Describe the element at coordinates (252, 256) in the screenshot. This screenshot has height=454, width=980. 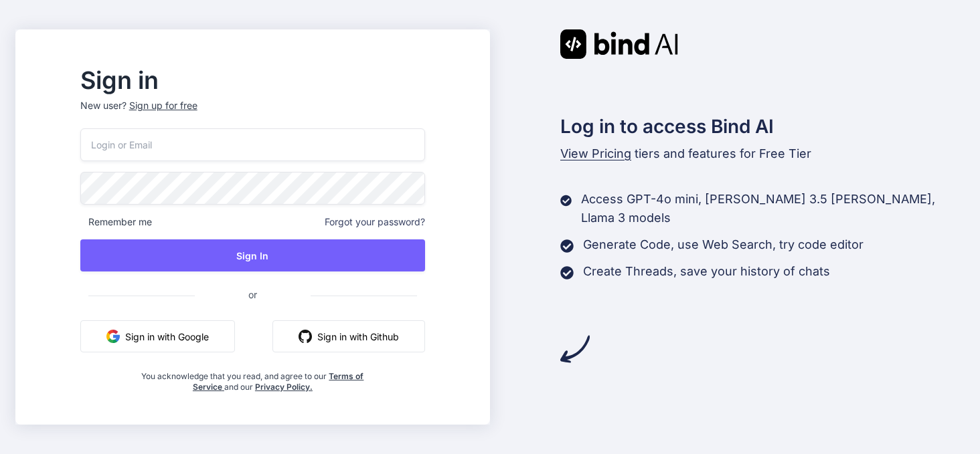
I see `button: Sign In` at that location.